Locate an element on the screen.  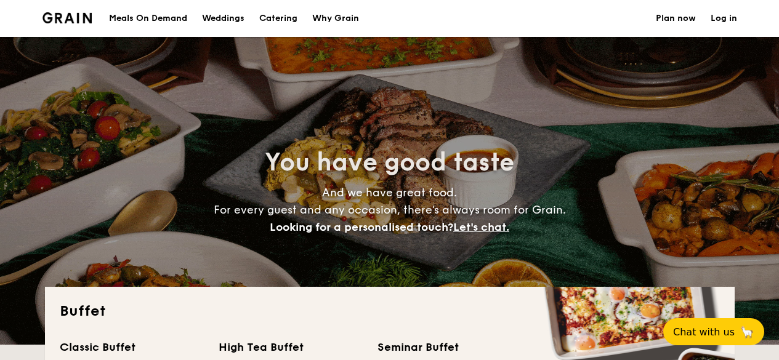
div: High Tea Buffet is located at coordinates (291, 347).